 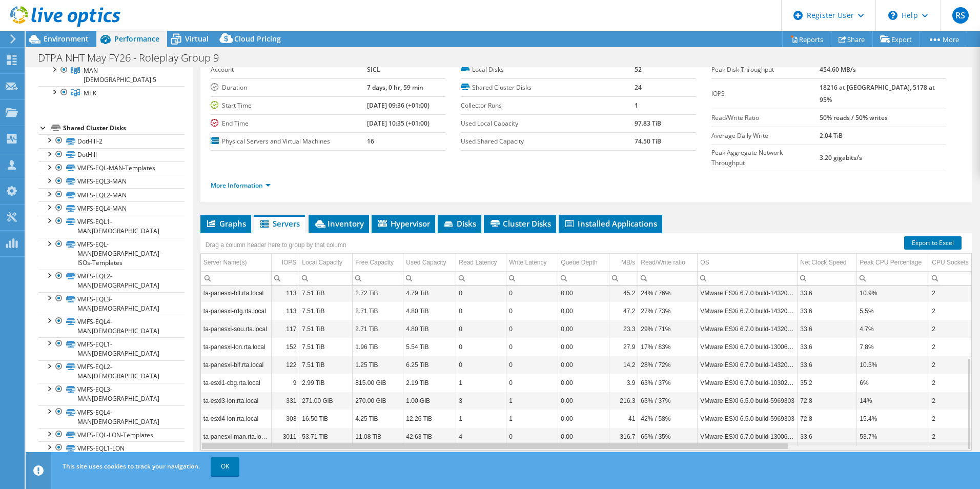 I want to click on td: Column Used Capacity, Value 42.63 TiB, so click(x=430, y=437).